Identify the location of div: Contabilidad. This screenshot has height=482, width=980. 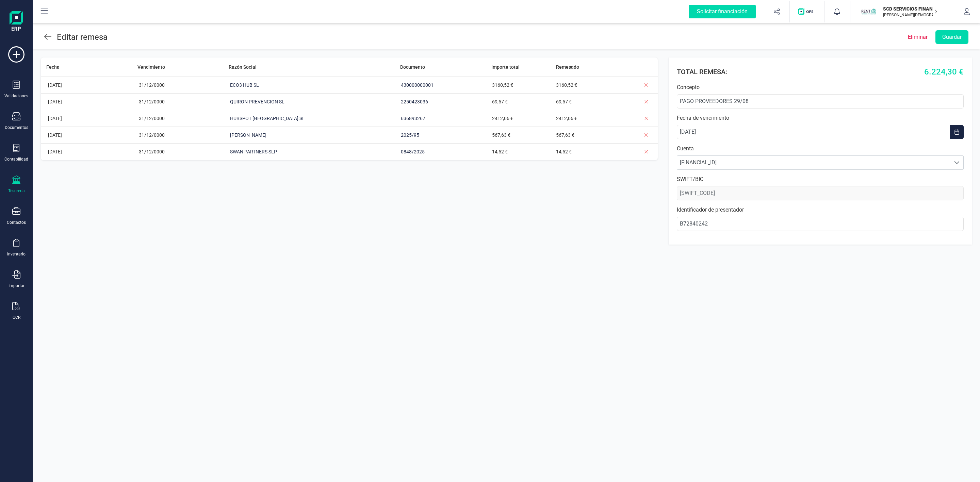
(16, 159).